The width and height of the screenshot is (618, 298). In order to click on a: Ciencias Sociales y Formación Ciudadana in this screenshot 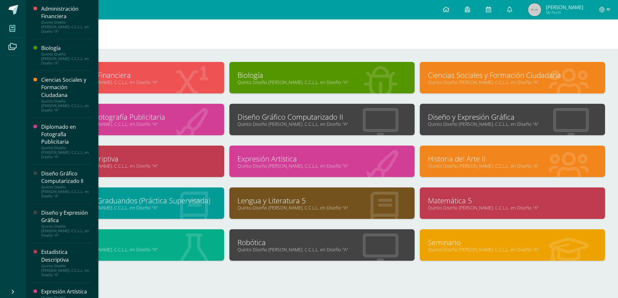, I will do `click(512, 75)`.